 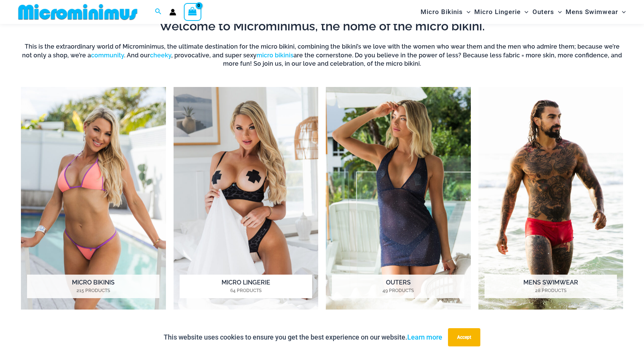 What do you see at coordinates (161, 55) in the screenshot?
I see `a: cheeky` at bounding box center [161, 55].